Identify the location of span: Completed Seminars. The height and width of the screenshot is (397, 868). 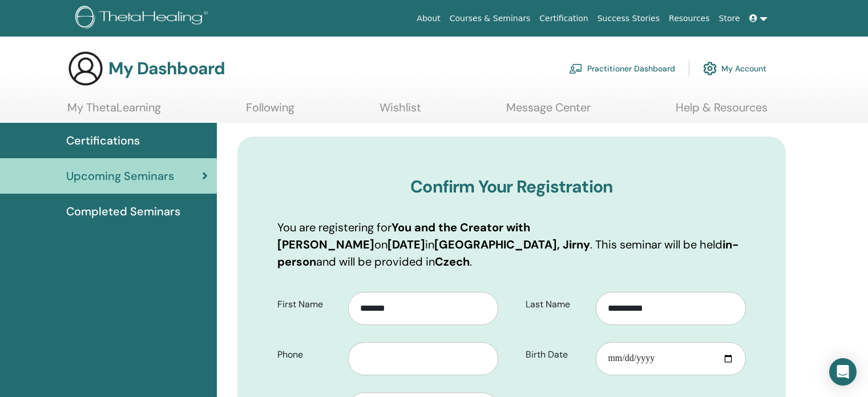
(123, 211).